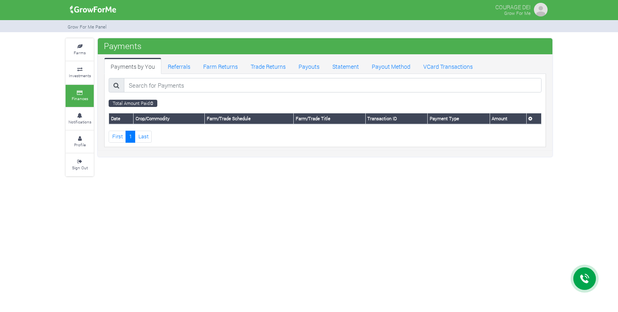 This screenshot has width=618, height=312. What do you see at coordinates (80, 76) in the screenshot?
I see `small: Investments` at bounding box center [80, 76].